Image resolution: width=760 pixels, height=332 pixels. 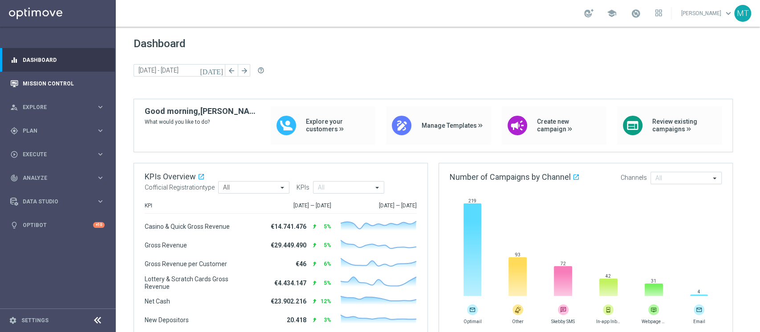 I want to click on span: Plan, so click(x=59, y=131).